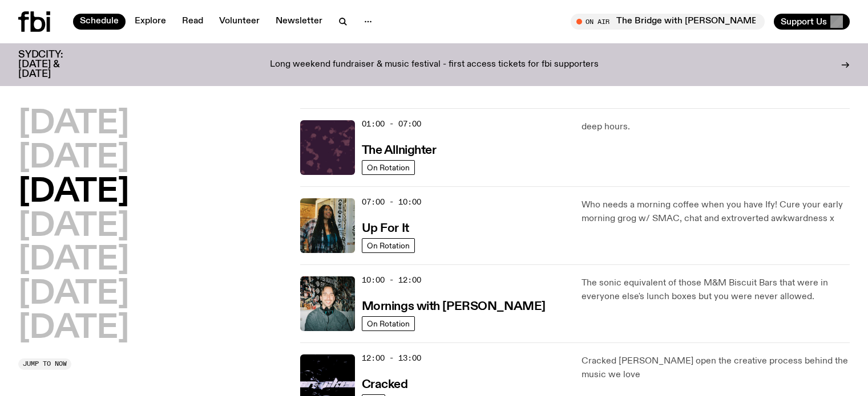  I want to click on h3: Up For It, so click(385, 229).